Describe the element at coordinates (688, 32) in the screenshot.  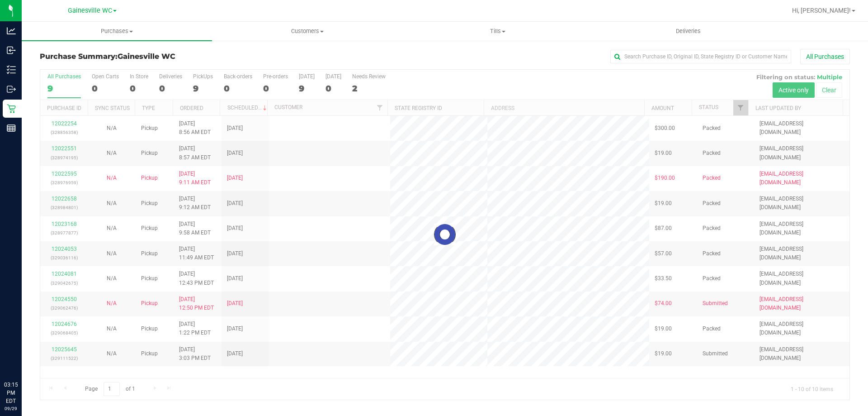
I see `span: Deliveries` at that location.